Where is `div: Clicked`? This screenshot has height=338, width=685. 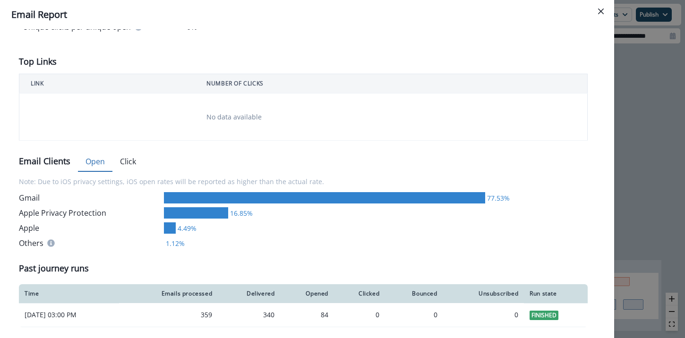
div: Clicked is located at coordinates (360, 294).